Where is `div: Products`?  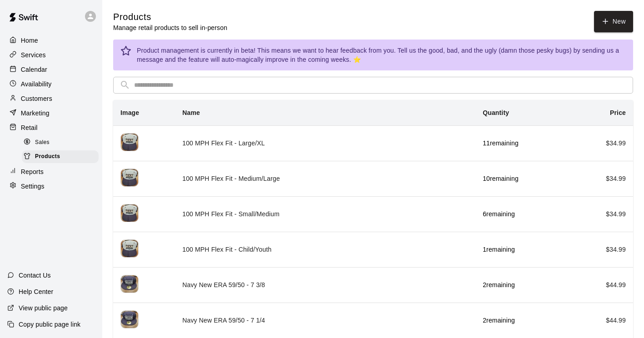 div: Products is located at coordinates (60, 157).